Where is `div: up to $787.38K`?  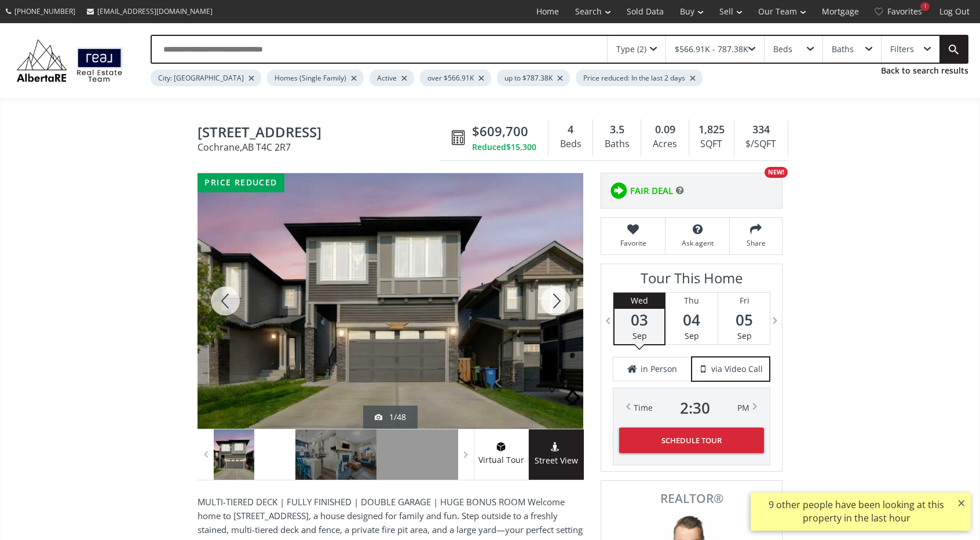
div: up to $787.38K is located at coordinates (534, 78).